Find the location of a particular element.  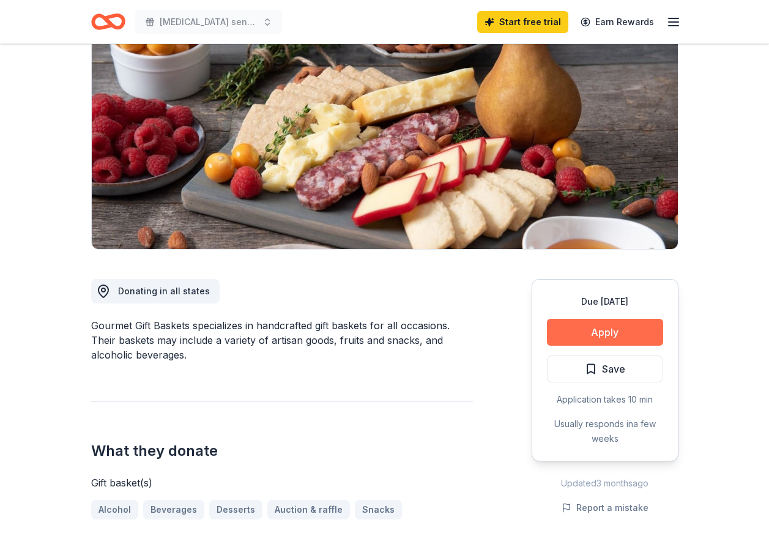

a: Home is located at coordinates (108, 21).